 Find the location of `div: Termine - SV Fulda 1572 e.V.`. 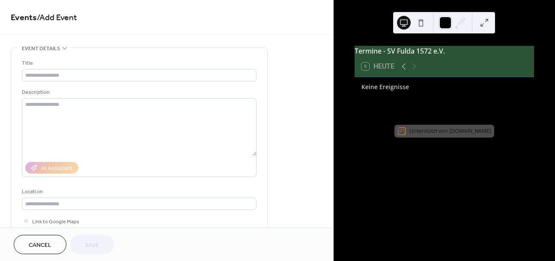

div: Termine - SV Fulda 1572 e.V. is located at coordinates (444, 51).